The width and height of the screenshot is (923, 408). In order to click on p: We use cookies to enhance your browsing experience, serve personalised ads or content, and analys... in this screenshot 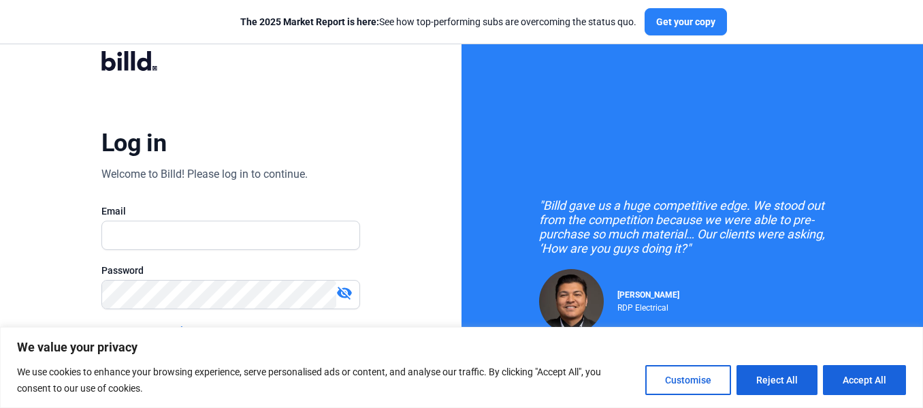, I will do `click(326, 380)`.